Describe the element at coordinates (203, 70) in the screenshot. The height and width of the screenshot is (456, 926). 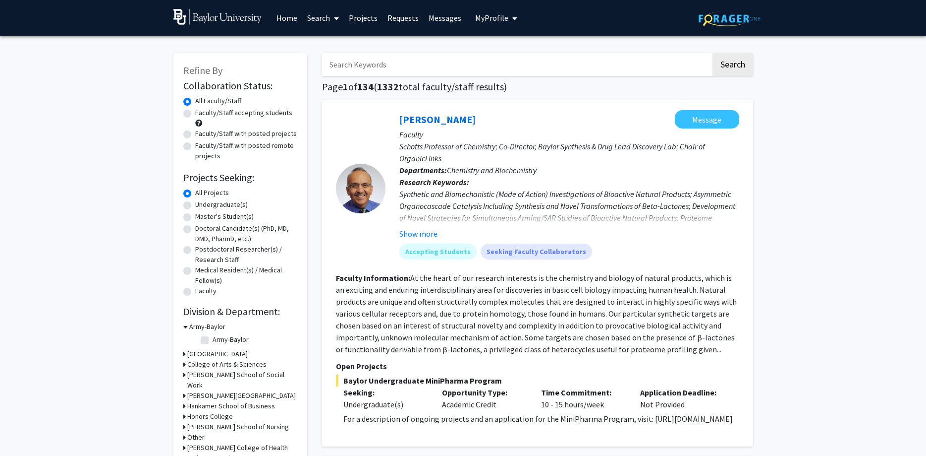
I see `span: Refine By` at that location.